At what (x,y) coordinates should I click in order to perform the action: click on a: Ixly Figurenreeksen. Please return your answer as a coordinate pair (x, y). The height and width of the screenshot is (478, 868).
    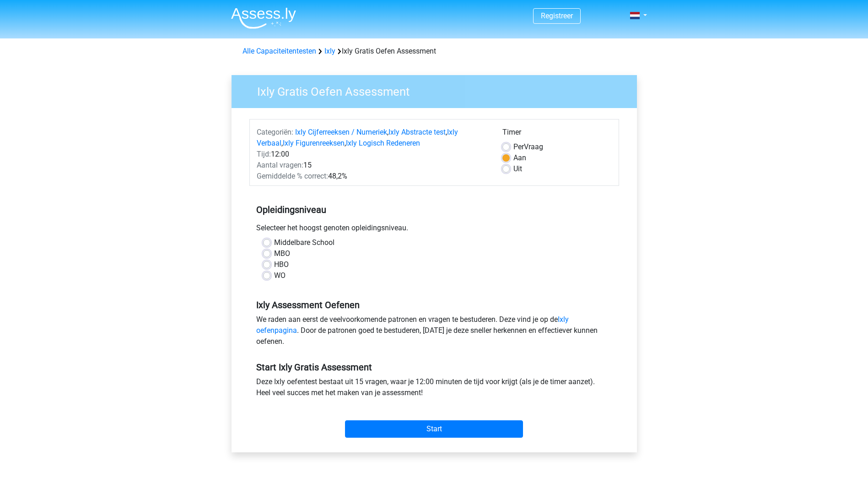
    Looking at the image, I should click on (314, 143).